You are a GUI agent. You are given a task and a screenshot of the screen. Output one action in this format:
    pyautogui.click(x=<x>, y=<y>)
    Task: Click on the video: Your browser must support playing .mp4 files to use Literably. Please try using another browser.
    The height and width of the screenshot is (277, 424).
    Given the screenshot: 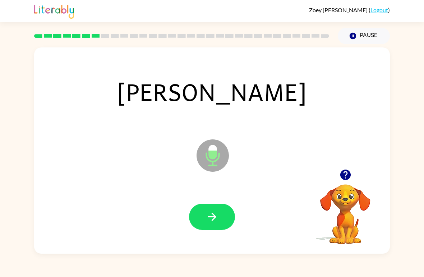 What is the action you would take?
    pyautogui.click(x=345, y=209)
    